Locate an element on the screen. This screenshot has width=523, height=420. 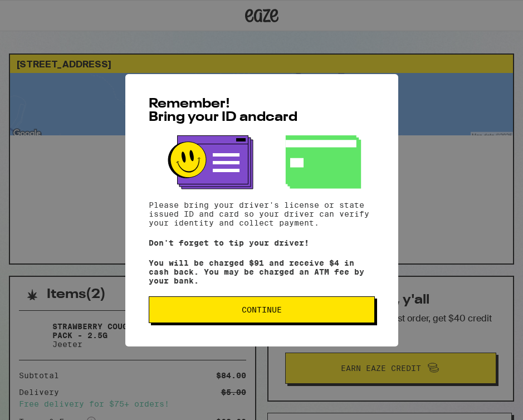
button: Continue is located at coordinates (262, 310).